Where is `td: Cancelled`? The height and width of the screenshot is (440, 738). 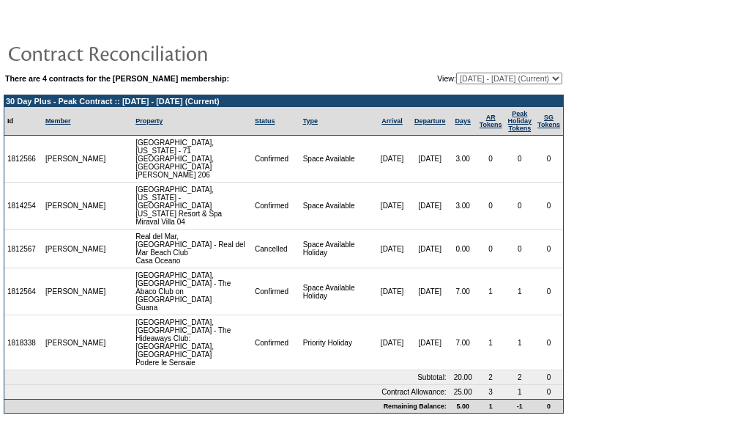 td: Cancelled is located at coordinates (276, 248).